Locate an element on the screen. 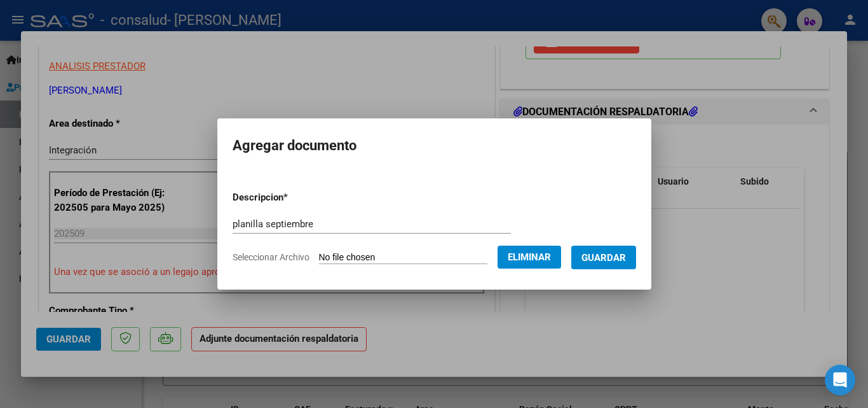  div: Open Intercom Messenger is located at coordinates (840, 380).